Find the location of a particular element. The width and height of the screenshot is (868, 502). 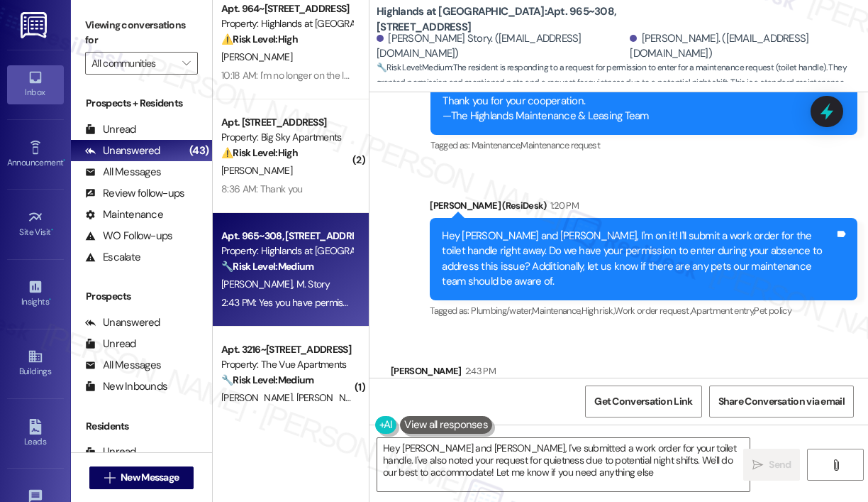

span: Pet policy is located at coordinates (772, 311).